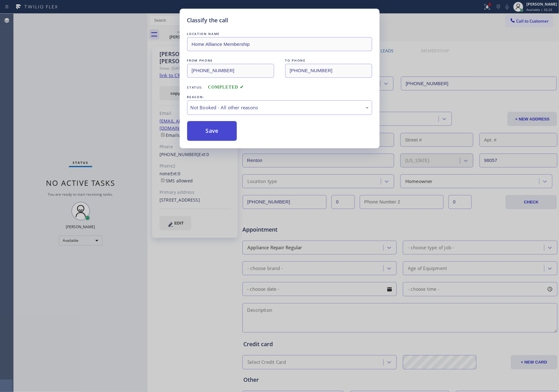  Describe the element at coordinates (195, 87) in the screenshot. I see `span: Status:` at that location.